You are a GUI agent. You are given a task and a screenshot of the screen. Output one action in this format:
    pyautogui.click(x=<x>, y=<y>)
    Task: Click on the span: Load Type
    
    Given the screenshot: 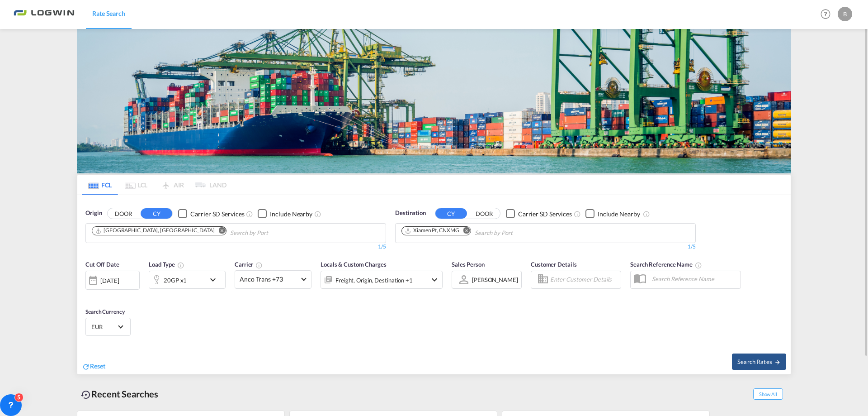 What is the action you would take?
    pyautogui.click(x=166, y=264)
    